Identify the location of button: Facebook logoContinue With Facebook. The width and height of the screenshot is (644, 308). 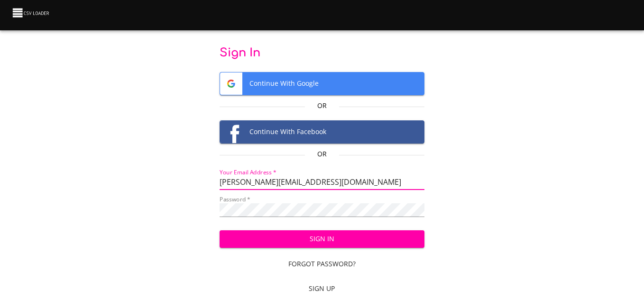
(321, 131).